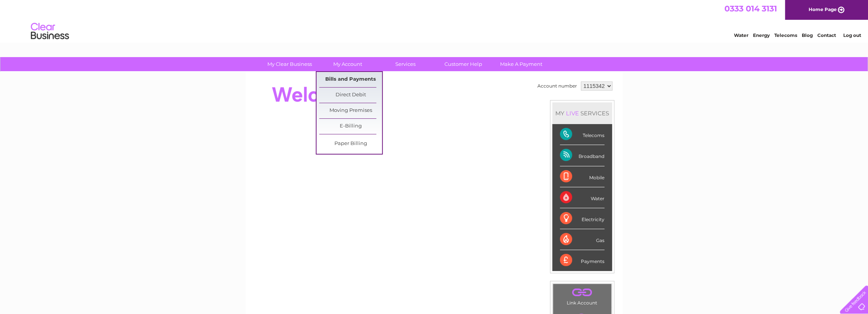 This screenshot has height=314, width=868. What do you see at coordinates (582, 260) in the screenshot?
I see `div: Payments` at bounding box center [582, 260].